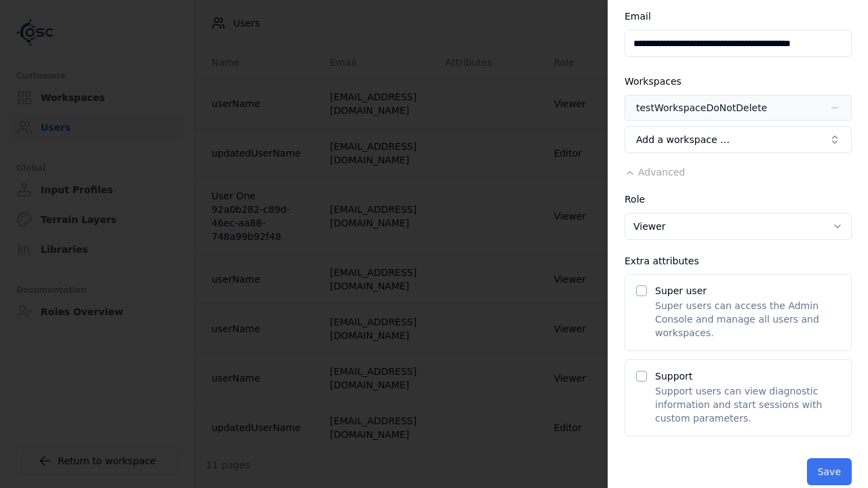  Describe the element at coordinates (683, 139) in the screenshot. I see `span: Add a workspace …` at that location.